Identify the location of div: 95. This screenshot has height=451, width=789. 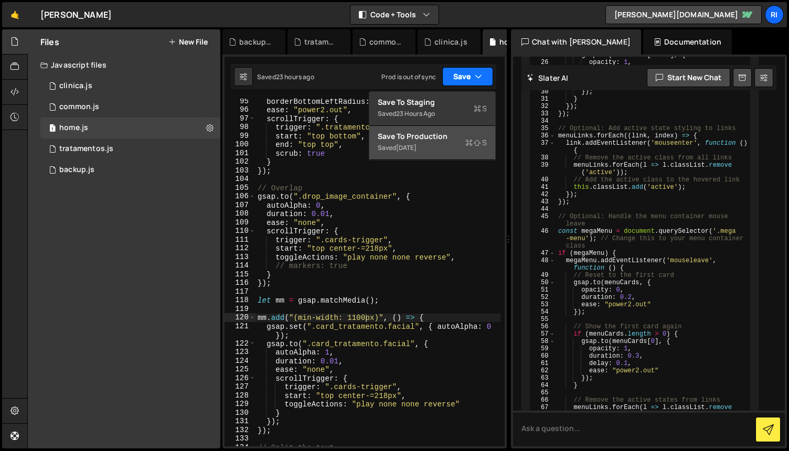
(240, 101).